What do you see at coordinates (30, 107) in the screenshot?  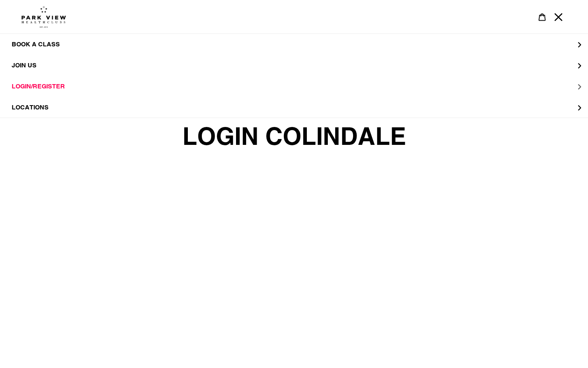 I see `span: LOCATIONS` at bounding box center [30, 107].